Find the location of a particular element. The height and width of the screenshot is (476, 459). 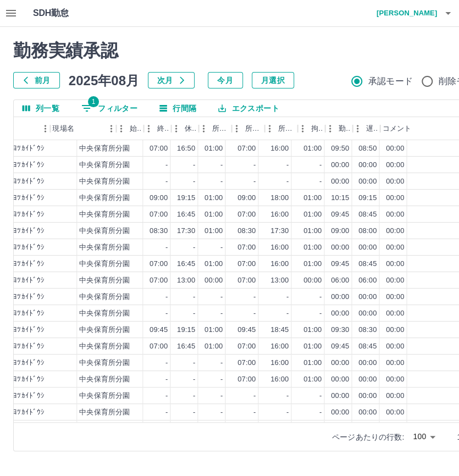

h5: 2025年08月 is located at coordinates (104, 80).